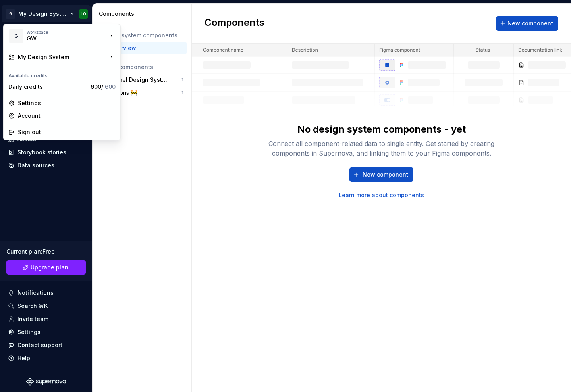 Image resolution: width=571 pixels, height=392 pixels. I want to click on div: Workspace, so click(67, 32).